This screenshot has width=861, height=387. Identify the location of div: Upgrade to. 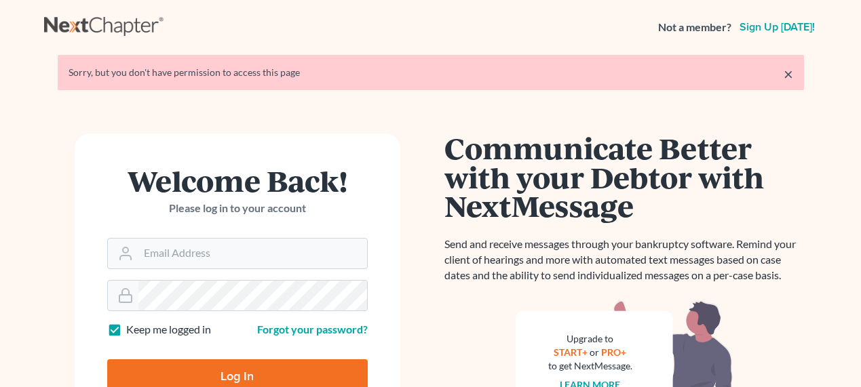
(590, 339).